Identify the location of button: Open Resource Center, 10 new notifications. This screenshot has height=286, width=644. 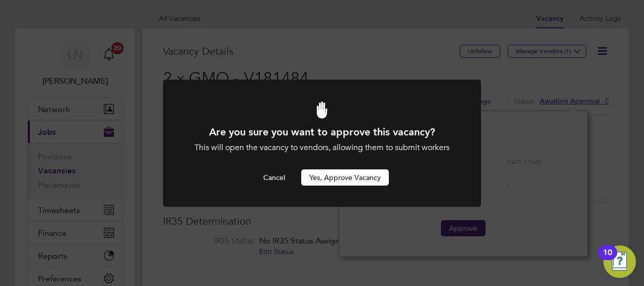
(620, 262).